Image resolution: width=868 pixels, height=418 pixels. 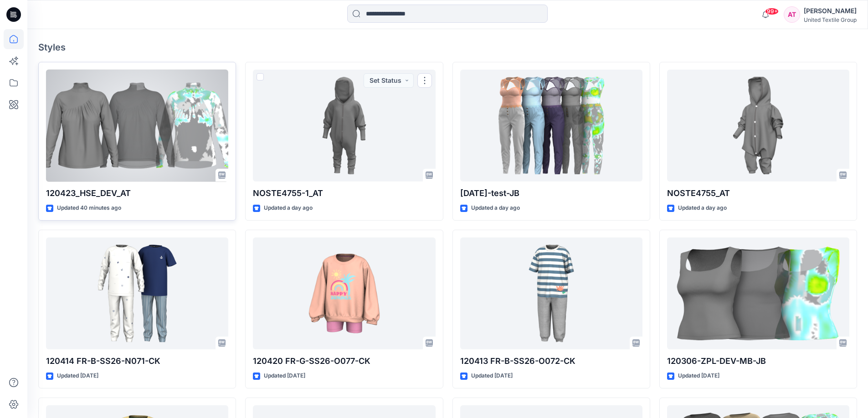 I want to click on a: NOSTE4755_AT, so click(x=758, y=125).